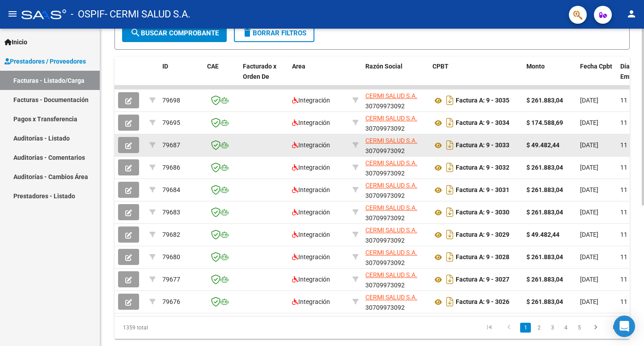 This screenshot has width=644, height=346. What do you see at coordinates (165, 327) in the screenshot?
I see `div: 1359 total` at bounding box center [165, 327].